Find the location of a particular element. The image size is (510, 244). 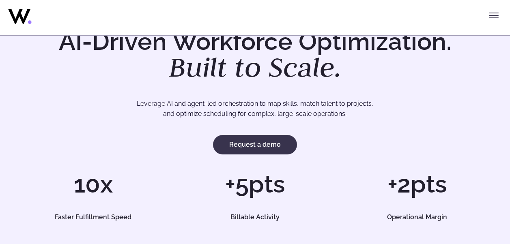

h1: AI-Driven Workforce Optimization. is located at coordinates (255, 55).